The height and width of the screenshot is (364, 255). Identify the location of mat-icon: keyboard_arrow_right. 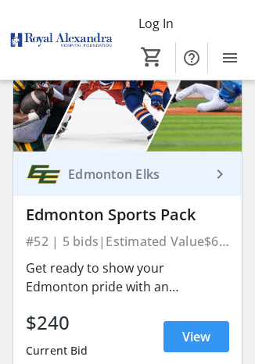
(220, 174).